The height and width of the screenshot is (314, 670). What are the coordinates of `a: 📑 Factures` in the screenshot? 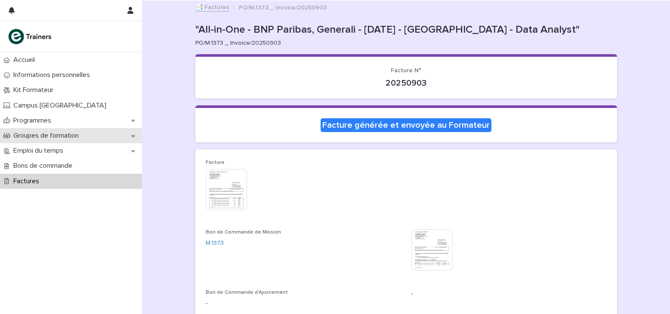 It's located at (212, 6).